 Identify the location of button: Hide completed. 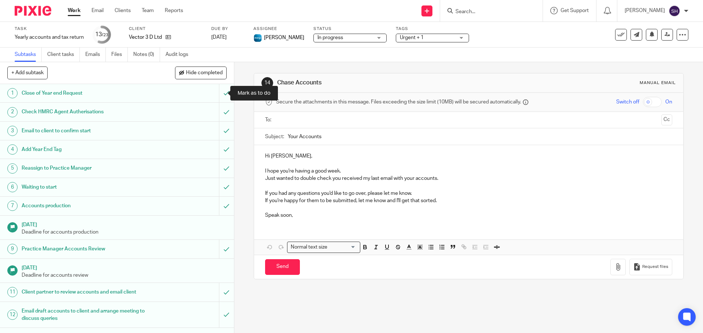
(201, 73).